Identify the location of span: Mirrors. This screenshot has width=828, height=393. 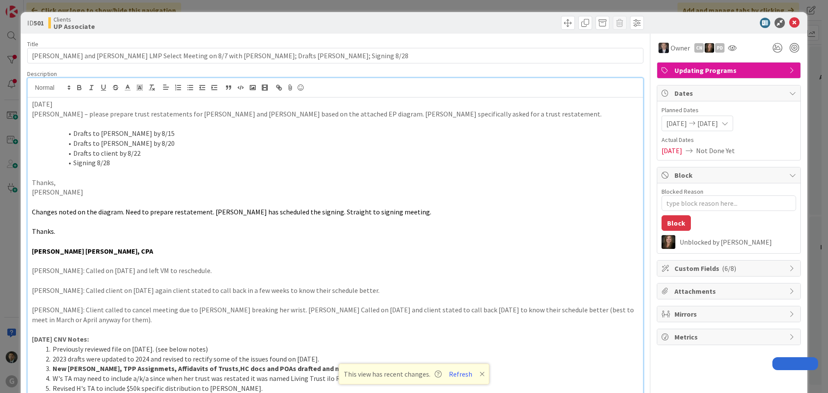
(730, 314).